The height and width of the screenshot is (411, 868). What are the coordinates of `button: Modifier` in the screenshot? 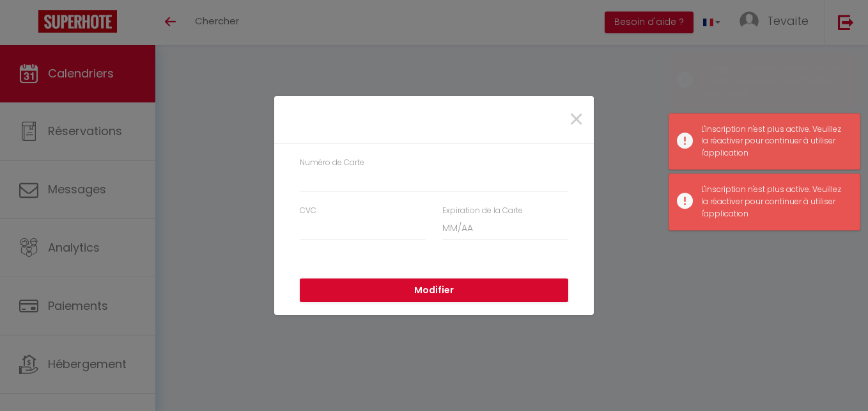 It's located at (434, 290).